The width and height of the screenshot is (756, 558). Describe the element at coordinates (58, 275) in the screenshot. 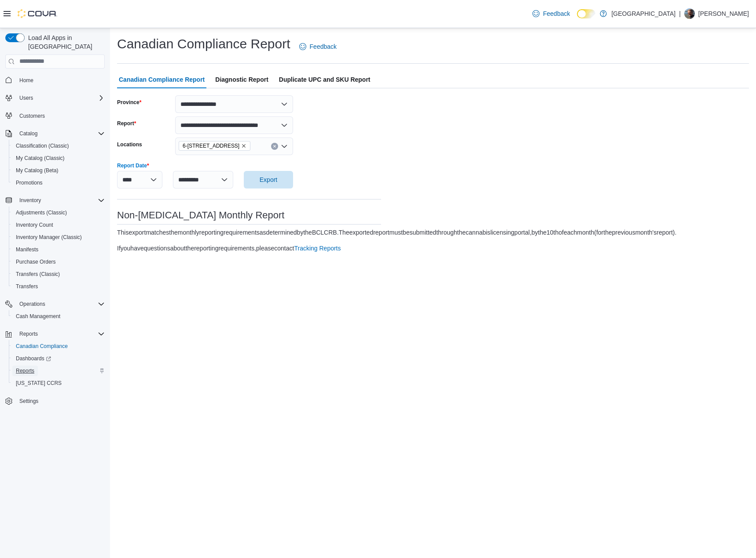

I see `button: Transfers (Classic)` at that location.